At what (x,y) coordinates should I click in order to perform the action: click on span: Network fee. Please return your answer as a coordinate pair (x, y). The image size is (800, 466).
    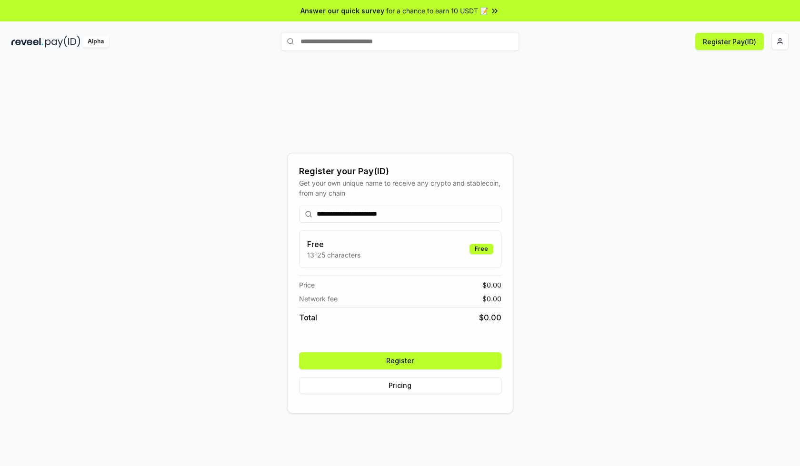
    Looking at the image, I should click on (318, 298).